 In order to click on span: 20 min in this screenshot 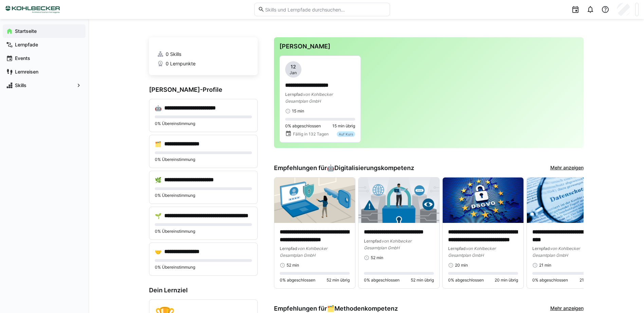, I will do `click(462, 266)`.